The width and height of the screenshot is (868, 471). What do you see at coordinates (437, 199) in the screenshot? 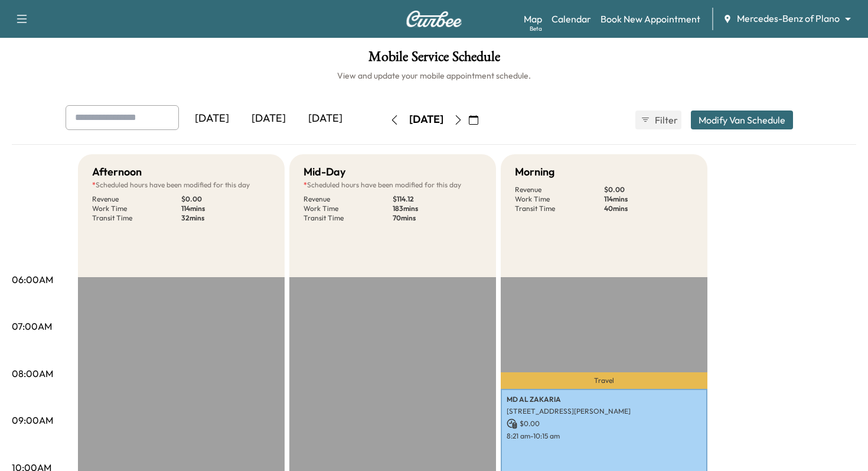
I see `p: $ 114.12` at bounding box center [437, 199].